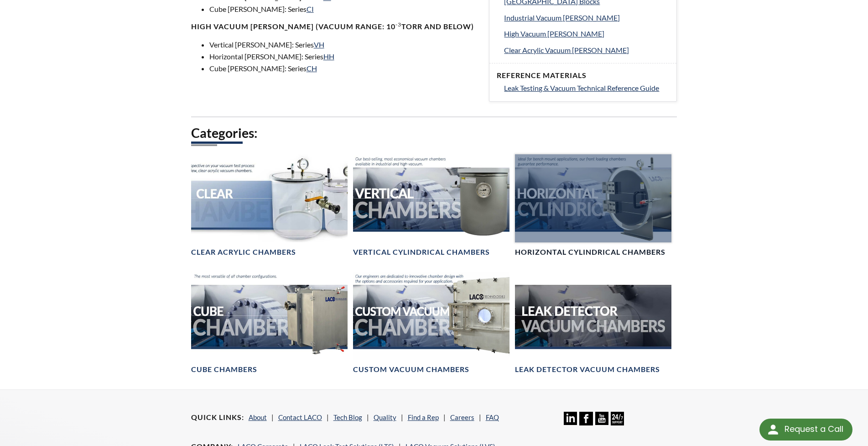  Describe the element at coordinates (581, 88) in the screenshot. I see `span: Leak Testing & Vacuum Technical Reference Guide` at that location.